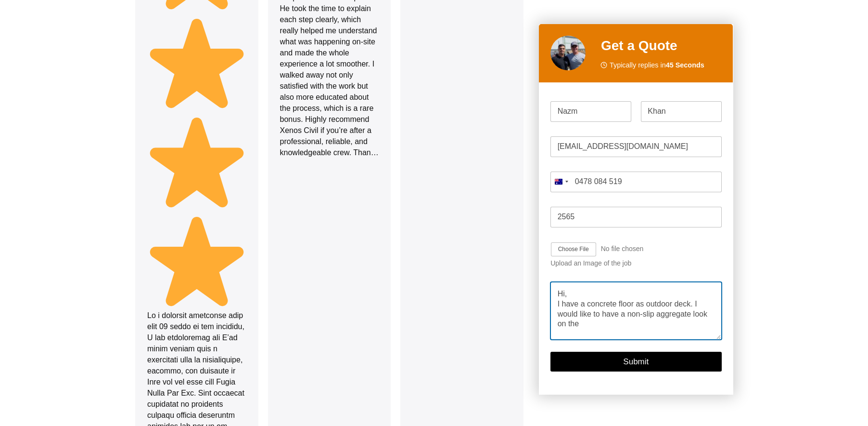  Describe the element at coordinates (591, 111) in the screenshot. I see `input: First Name` at that location.